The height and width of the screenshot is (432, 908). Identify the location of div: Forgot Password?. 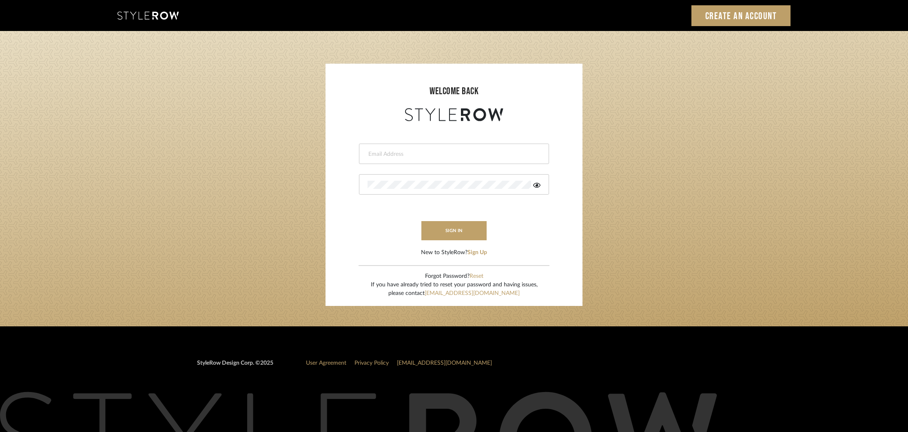
(454, 276).